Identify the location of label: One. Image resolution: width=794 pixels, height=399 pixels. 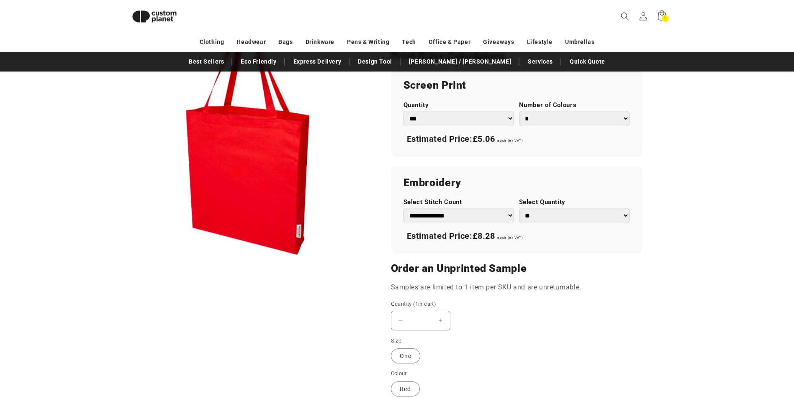
(405, 356).